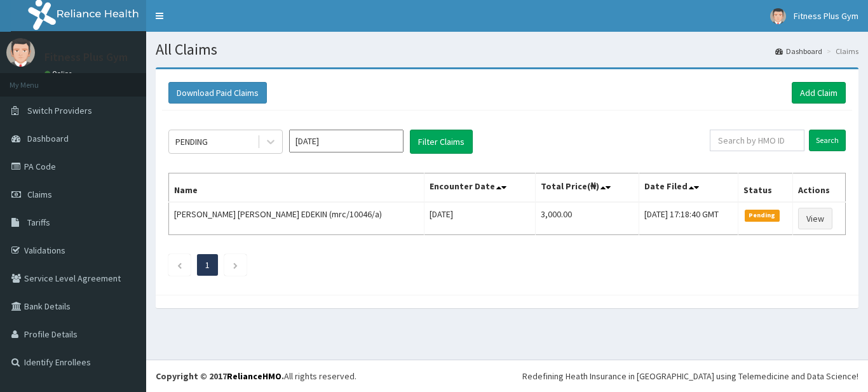 This screenshot has width=868, height=392. What do you see at coordinates (766, 188) in the screenshot?
I see `th: Status` at bounding box center [766, 188].